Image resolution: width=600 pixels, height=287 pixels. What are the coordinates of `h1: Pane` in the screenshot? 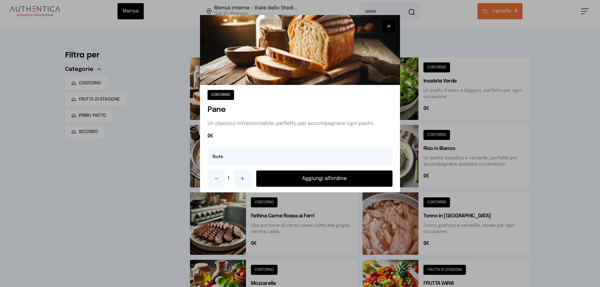 It's located at (300, 110).